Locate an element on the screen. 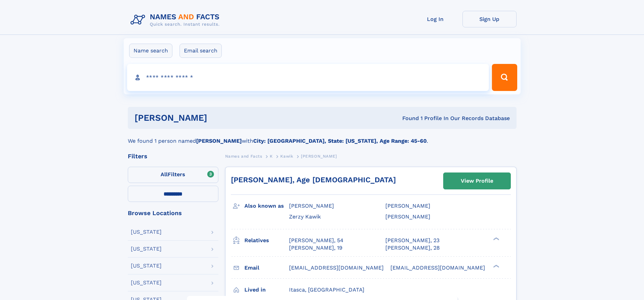 This screenshot has width=644, height=300. span: K is located at coordinates (271, 157).